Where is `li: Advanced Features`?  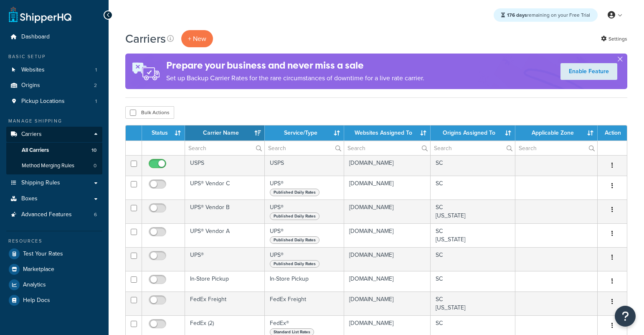
li: Advanced Features is located at coordinates (55, 214).